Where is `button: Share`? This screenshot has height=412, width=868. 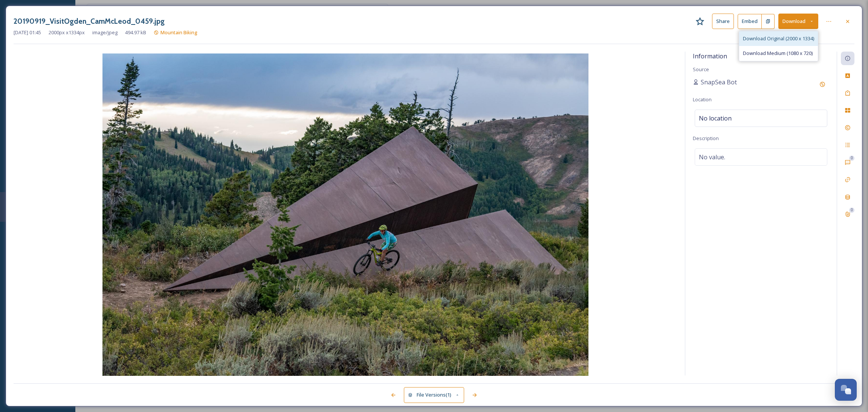 button: Share is located at coordinates (722, 21).